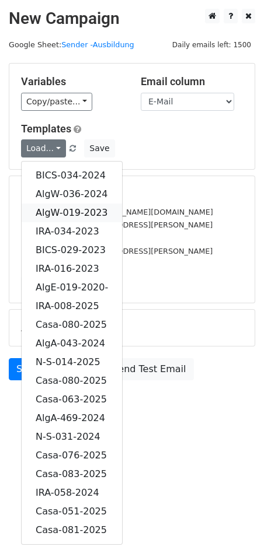 The image size is (264, 557). I want to click on a: Casa-051-2025, so click(72, 511).